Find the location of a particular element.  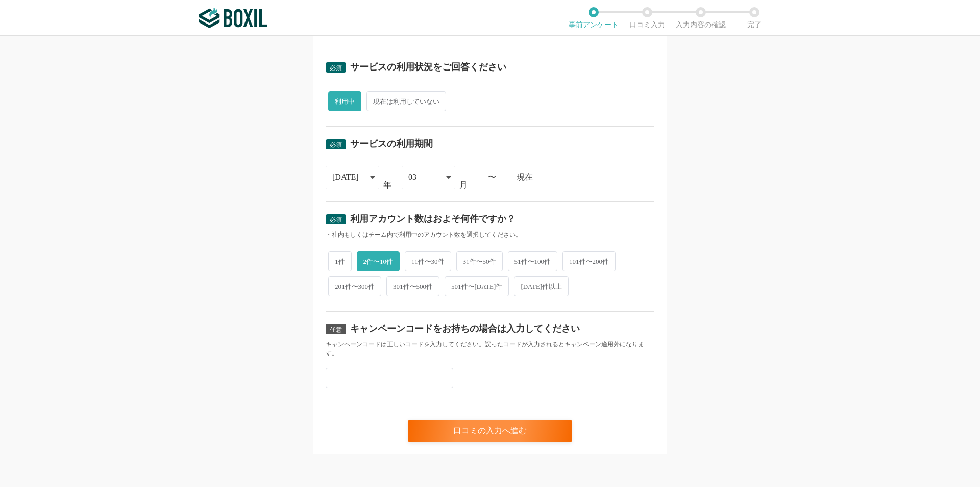

div: ・社内もしくはチーム内で利用中のアカウント数を選択してください。 is located at coordinates (490, 234).